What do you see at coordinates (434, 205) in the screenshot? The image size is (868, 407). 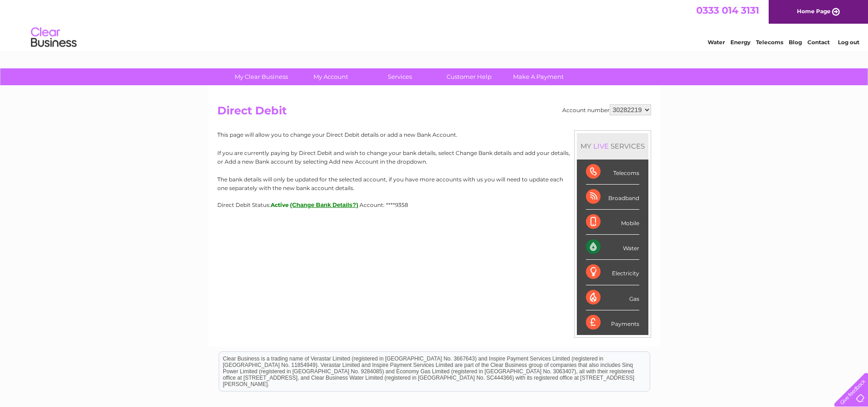 I see `div: Direct Debit Status:` at bounding box center [434, 205].